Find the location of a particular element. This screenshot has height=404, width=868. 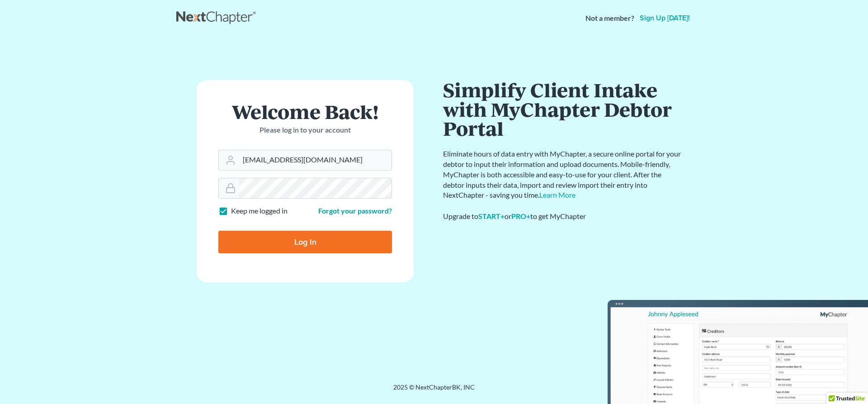

a: PRO+ is located at coordinates (520, 215).